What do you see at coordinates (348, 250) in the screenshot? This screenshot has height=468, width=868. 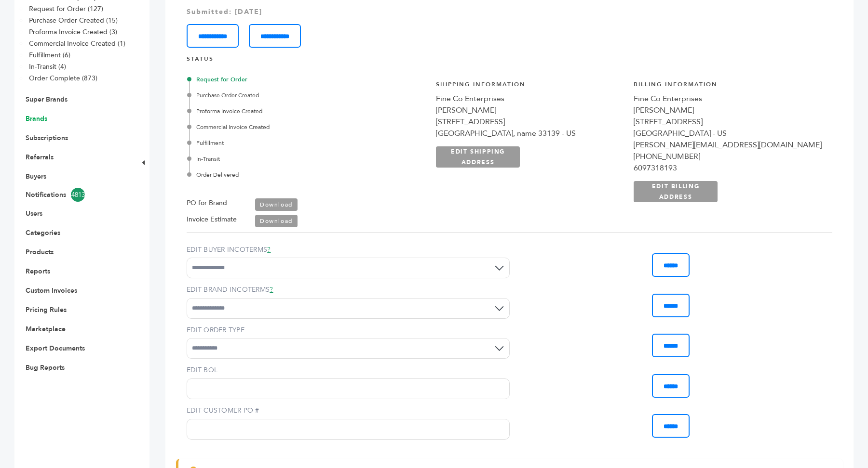 I see `label: EDIT BUYER INCOTERMS` at bounding box center [348, 250].